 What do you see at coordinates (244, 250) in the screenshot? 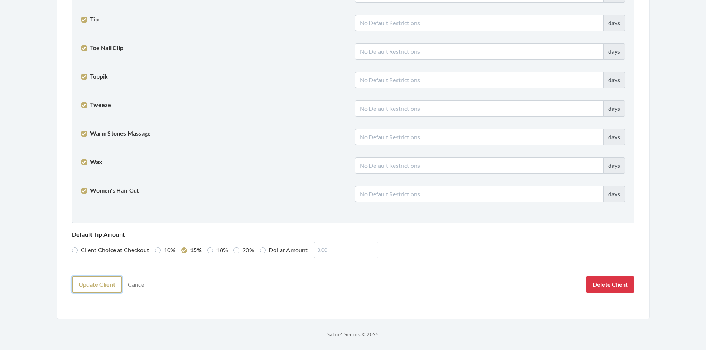
I see `label: 20%` at bounding box center [244, 250].